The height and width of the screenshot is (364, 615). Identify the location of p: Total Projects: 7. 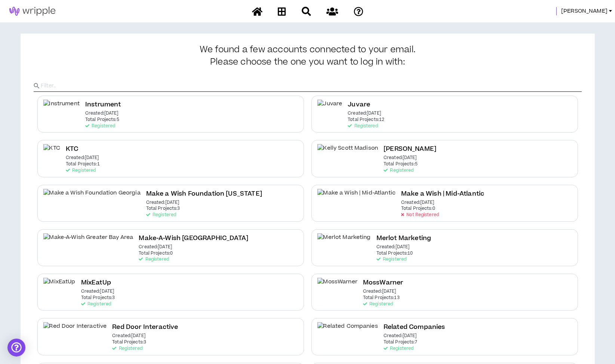
(400, 343).